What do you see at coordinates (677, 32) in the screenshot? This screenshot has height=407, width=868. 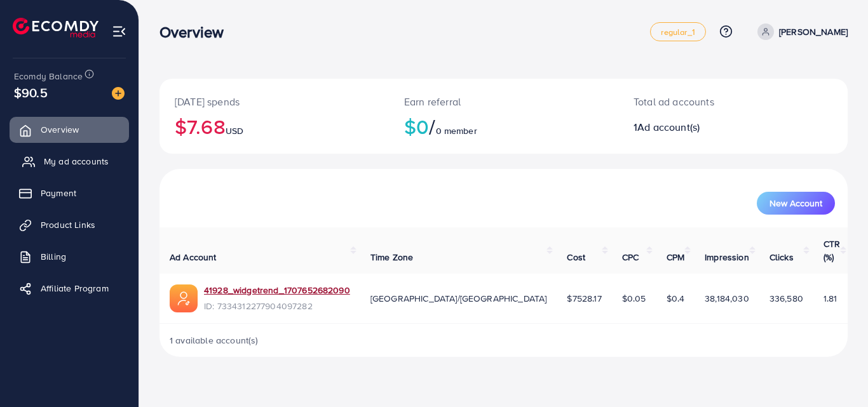 I see `a: regular_1` at bounding box center [677, 32].